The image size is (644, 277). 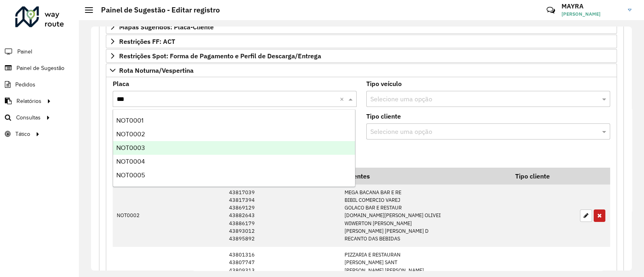 What do you see at coordinates (130, 148) in the screenshot?
I see `span: NOT0003` at bounding box center [130, 148].